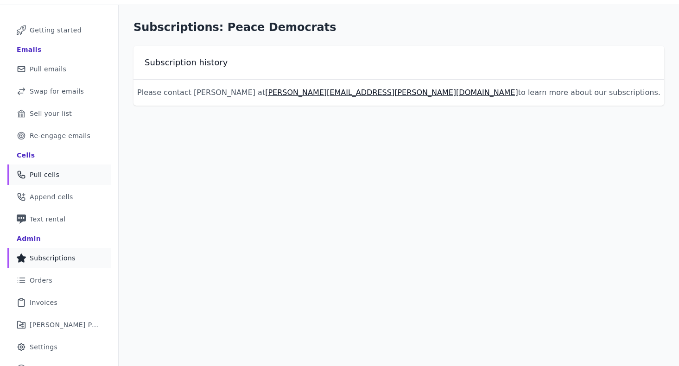  Describe the element at coordinates (59, 347) in the screenshot. I see `a: Settings` at that location.